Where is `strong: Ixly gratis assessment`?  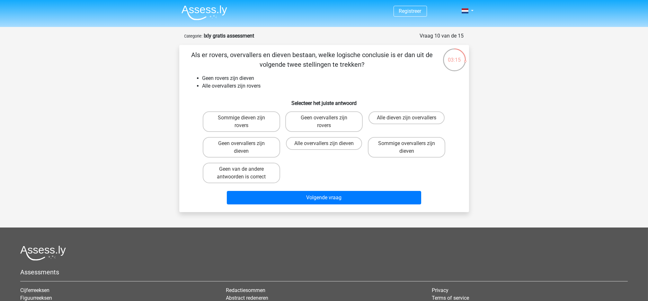
strong: Ixly gratis assessment is located at coordinates (229, 36).